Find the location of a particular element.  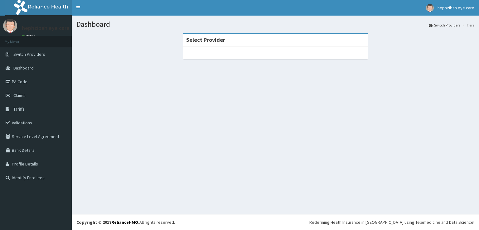

span: Switch Providers is located at coordinates (29, 54).